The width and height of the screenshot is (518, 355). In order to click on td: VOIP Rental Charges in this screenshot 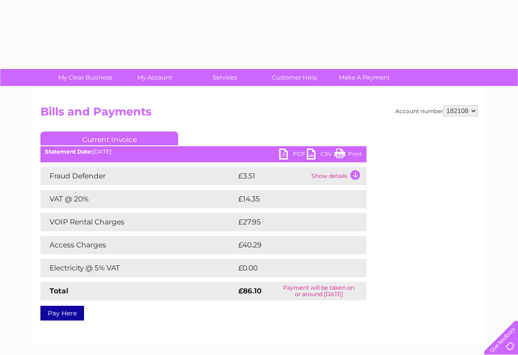, I will do `click(138, 222)`.